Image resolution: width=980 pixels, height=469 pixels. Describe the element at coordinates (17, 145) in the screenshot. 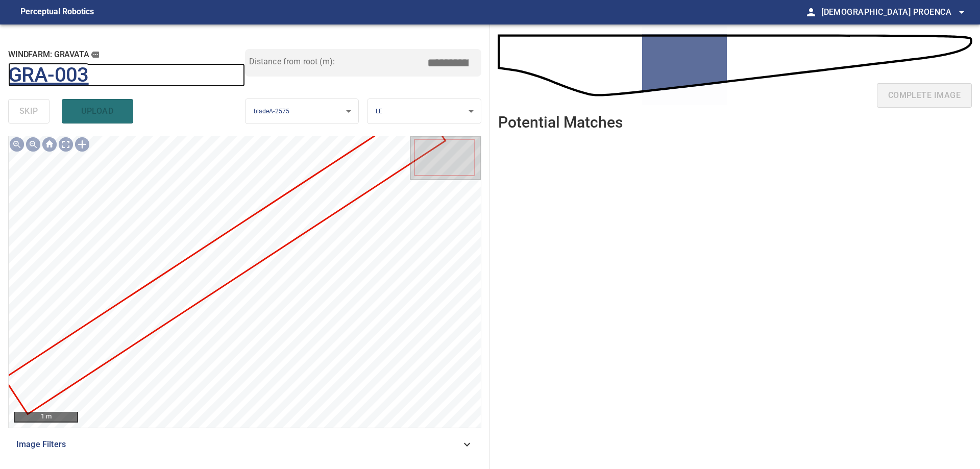

I see `img: Zoom in` at that location.